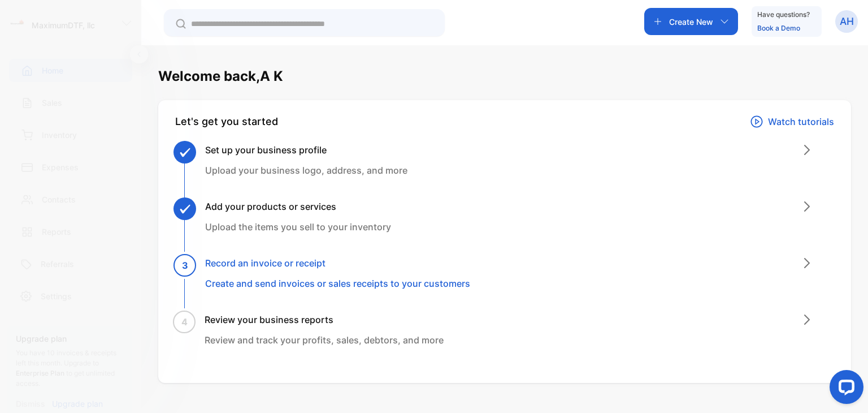 This screenshot has width=868, height=413. Describe the element at coordinates (69, 368) in the screenshot. I see `p: You have 10 invoices & receipts left this month.` at that location.